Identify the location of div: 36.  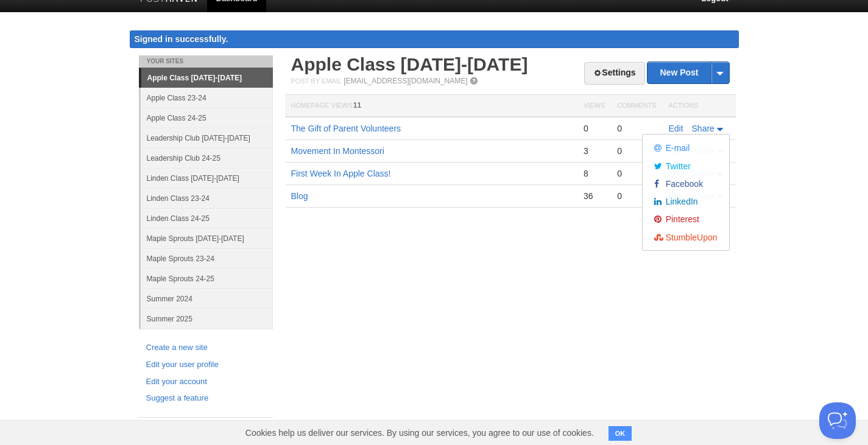
(594, 196).